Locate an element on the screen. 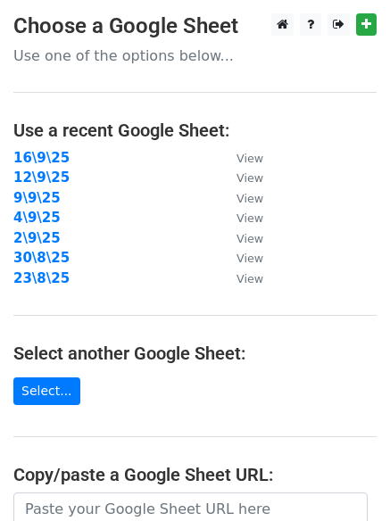 This screenshot has width=390, height=521. h4: Use a recent Google Sheet: is located at coordinates (194, 130).